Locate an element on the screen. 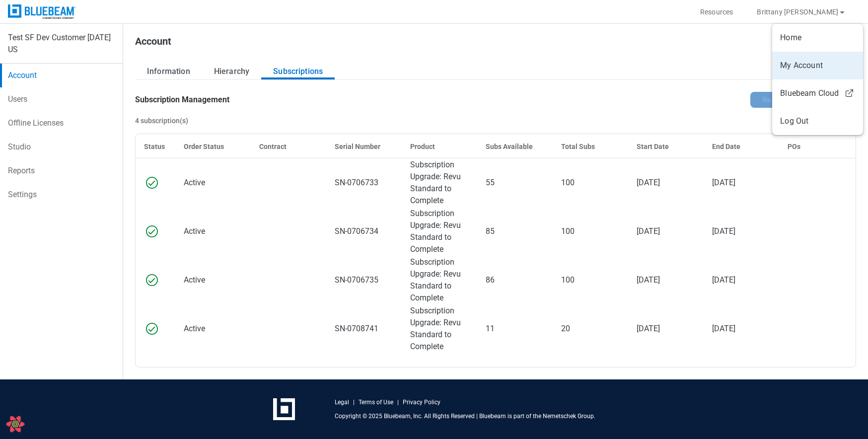 The width and height of the screenshot is (868, 439). td: SN-0706733 is located at coordinates (364, 183).